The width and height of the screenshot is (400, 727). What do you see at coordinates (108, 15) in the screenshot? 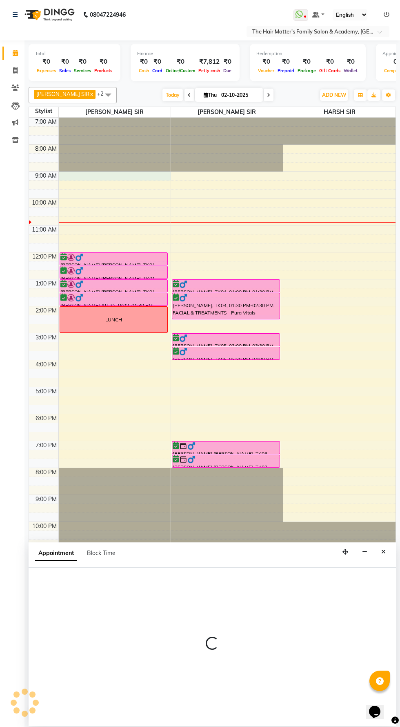
I see `b: 08047224946` at bounding box center [108, 15].